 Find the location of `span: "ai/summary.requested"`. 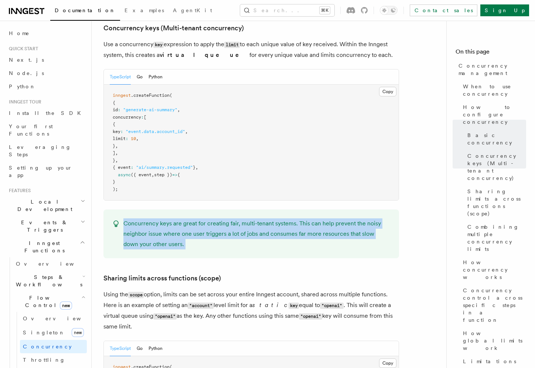

span: "ai/summary.requested" is located at coordinates (165, 167).